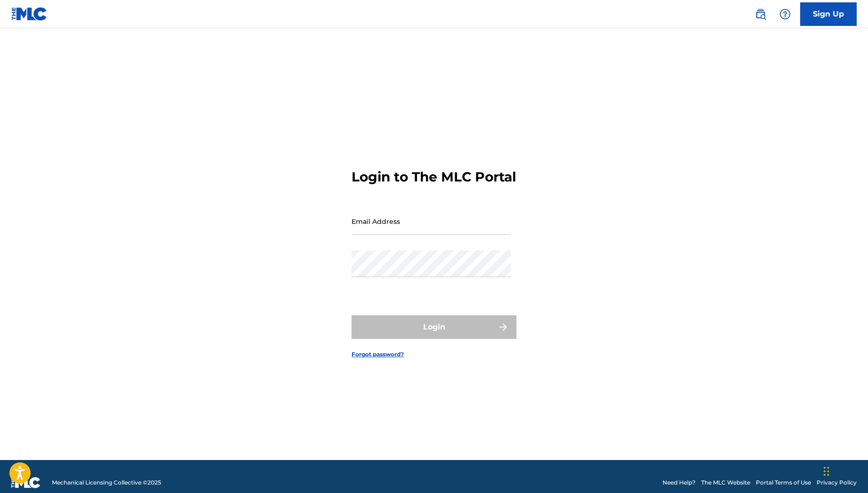 The height and width of the screenshot is (493, 868). What do you see at coordinates (827, 472) in the screenshot?
I see `div: Drag` at bounding box center [827, 472].